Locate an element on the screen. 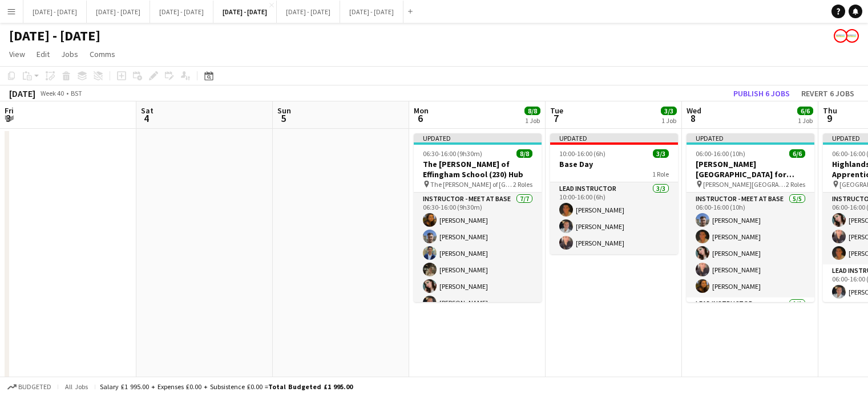  div: Salary £1 995.00 + Expenses £0.00 + Subsistence £0.00 = is located at coordinates (226, 387).